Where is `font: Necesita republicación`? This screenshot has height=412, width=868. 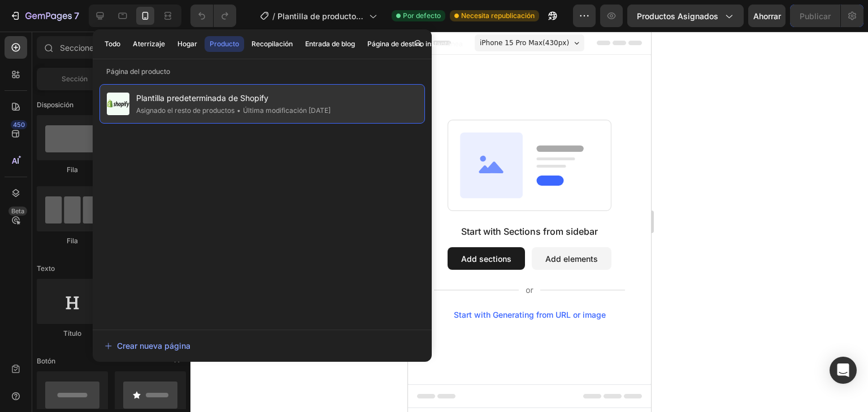 font: Necesita republicación is located at coordinates (498, 15).